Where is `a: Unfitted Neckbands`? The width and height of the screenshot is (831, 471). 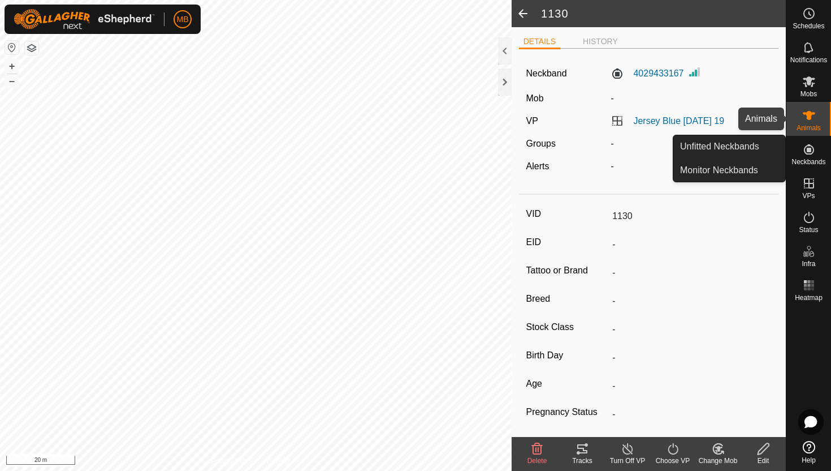 a: Unfitted Neckbands is located at coordinates (730, 146).